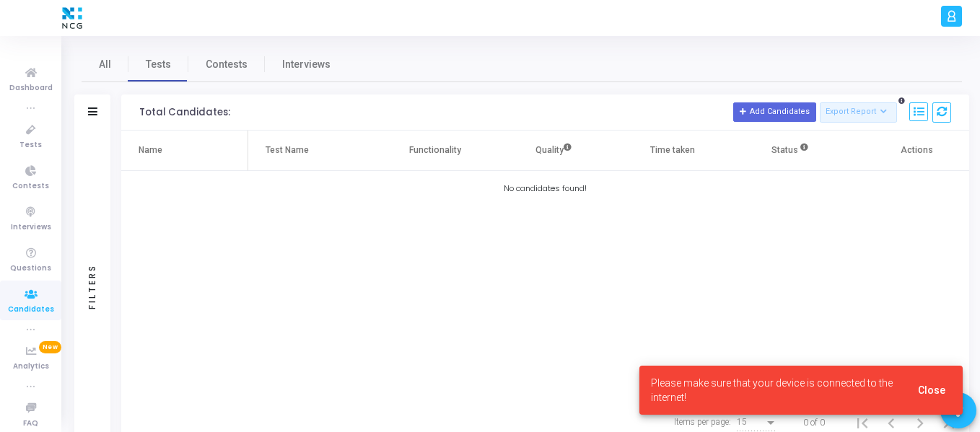  I want to click on span: Questions, so click(31, 269).